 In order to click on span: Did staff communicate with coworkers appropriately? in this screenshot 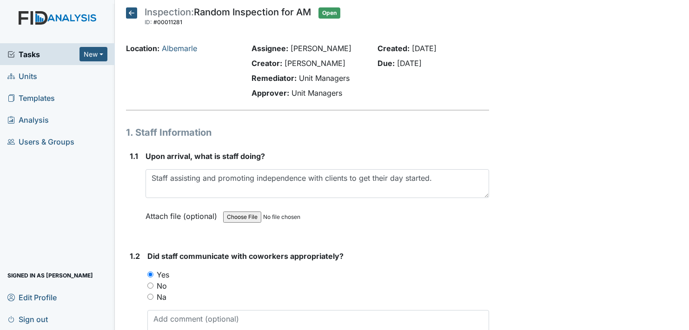, I will do `click(246, 256)`.